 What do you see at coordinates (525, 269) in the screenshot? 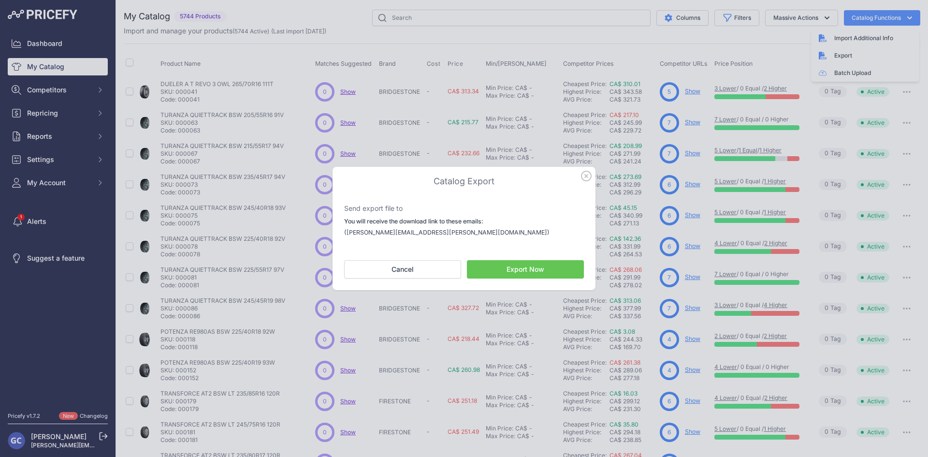
I see `button: Export Now` at bounding box center [525, 269].